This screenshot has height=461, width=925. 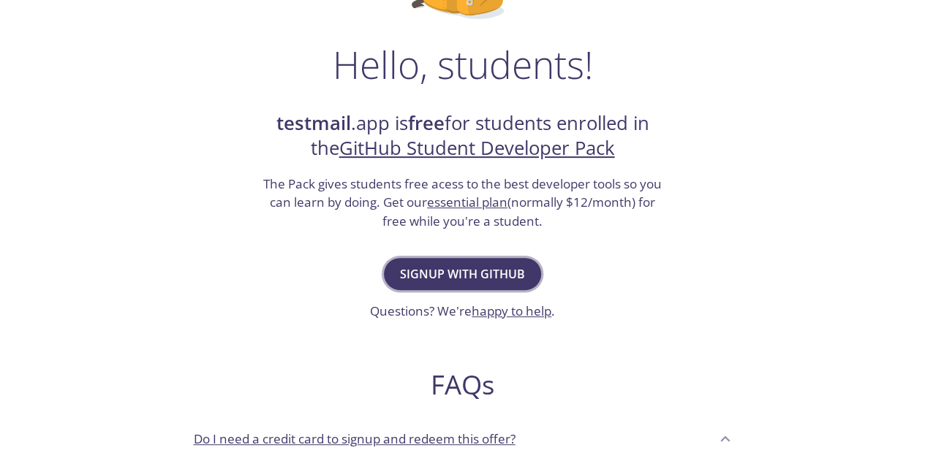 I want to click on div: Do I need a credit card to signup and redeem this offer?, so click(x=463, y=439).